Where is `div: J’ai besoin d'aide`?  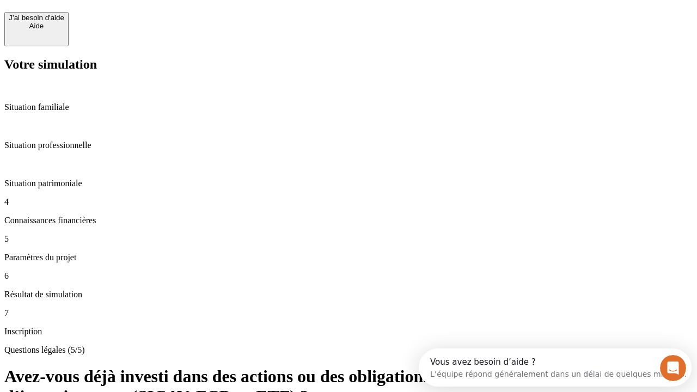
div: J’ai besoin d'aide is located at coordinates (36, 17).